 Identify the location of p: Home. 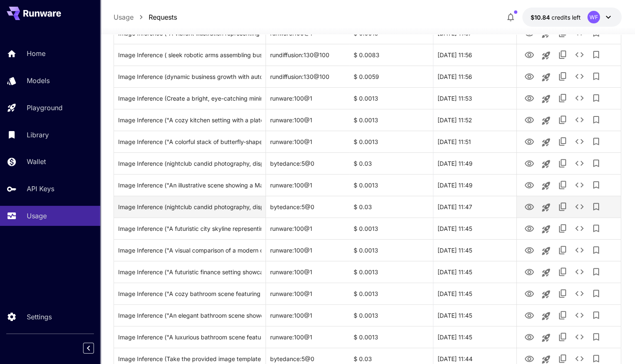
(36, 53).